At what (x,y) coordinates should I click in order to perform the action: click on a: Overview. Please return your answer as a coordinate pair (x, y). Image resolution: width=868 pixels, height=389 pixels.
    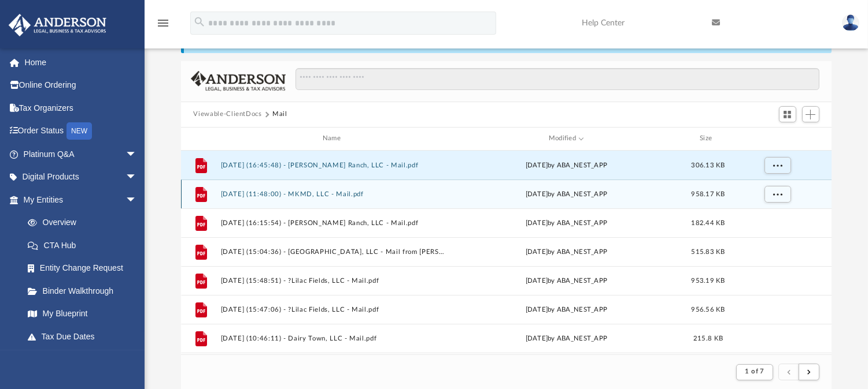
    Looking at the image, I should click on (85, 223).